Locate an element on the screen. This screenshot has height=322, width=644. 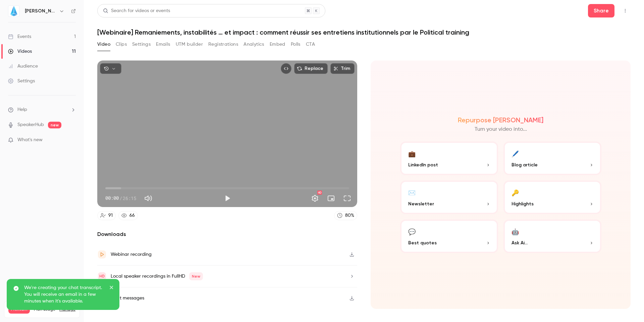
div: Full screen is located at coordinates (347, 198).